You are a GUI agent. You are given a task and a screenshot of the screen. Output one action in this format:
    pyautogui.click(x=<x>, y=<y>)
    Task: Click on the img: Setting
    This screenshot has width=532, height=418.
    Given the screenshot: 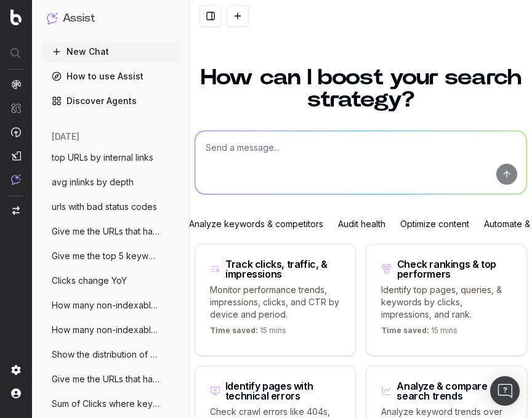 What is the action you would take?
    pyautogui.click(x=16, y=370)
    